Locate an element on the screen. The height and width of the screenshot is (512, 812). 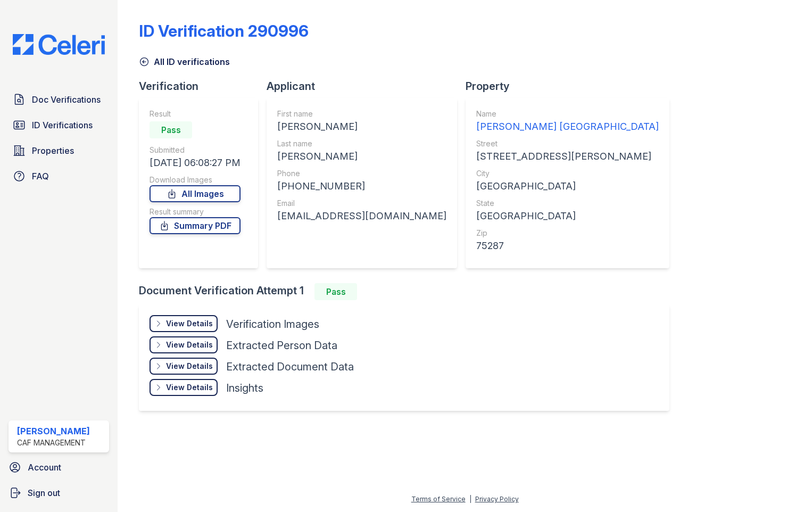
span: ID Verifications is located at coordinates (62, 125).